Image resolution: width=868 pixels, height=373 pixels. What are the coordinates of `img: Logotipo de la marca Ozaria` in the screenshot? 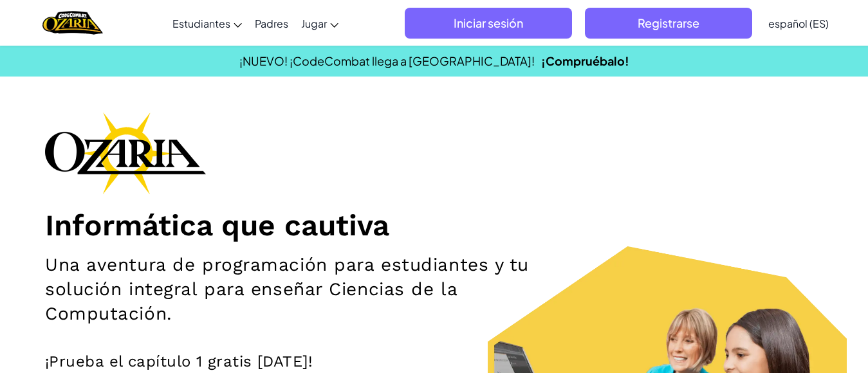 It's located at (125, 153).